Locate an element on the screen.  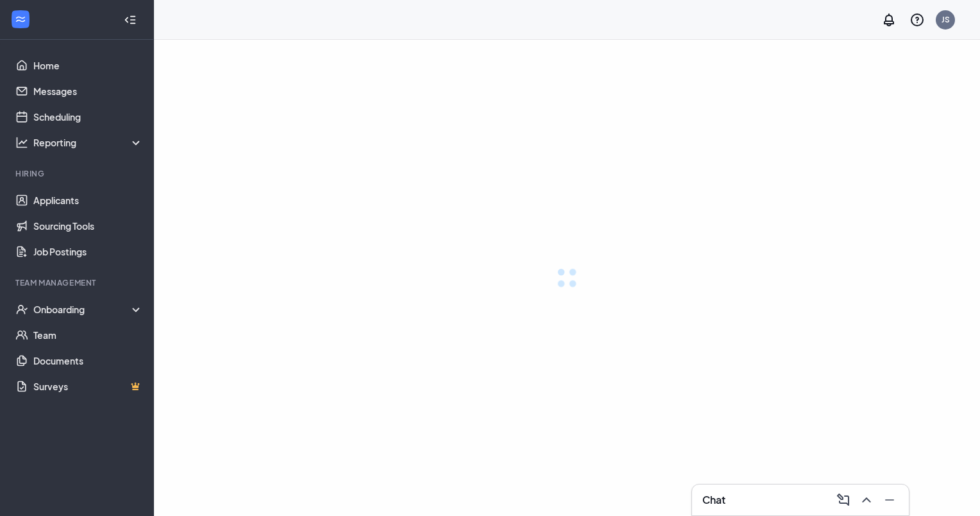
svg: ComposeMessage is located at coordinates (844, 500).